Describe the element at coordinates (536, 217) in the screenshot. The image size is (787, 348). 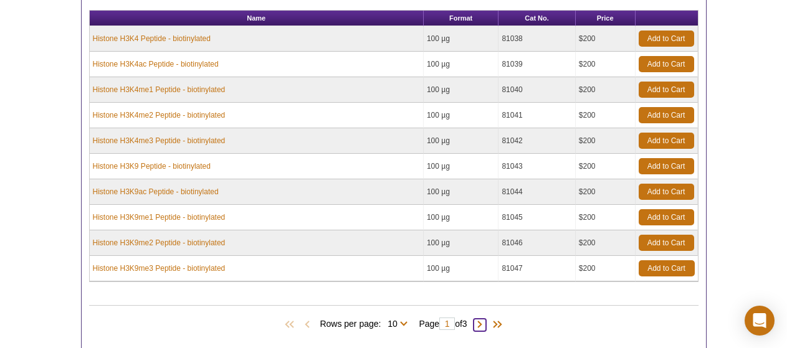
I see `td: 81045` at that location.